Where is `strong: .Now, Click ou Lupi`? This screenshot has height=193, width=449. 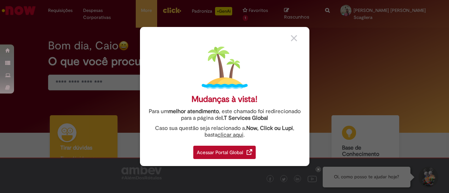 strong: .Now, Click ou Lupi is located at coordinates (268, 128).